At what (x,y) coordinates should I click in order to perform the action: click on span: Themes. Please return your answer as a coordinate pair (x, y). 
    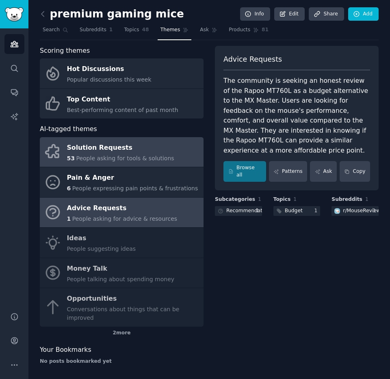
    Looking at the image, I should click on (170, 30).